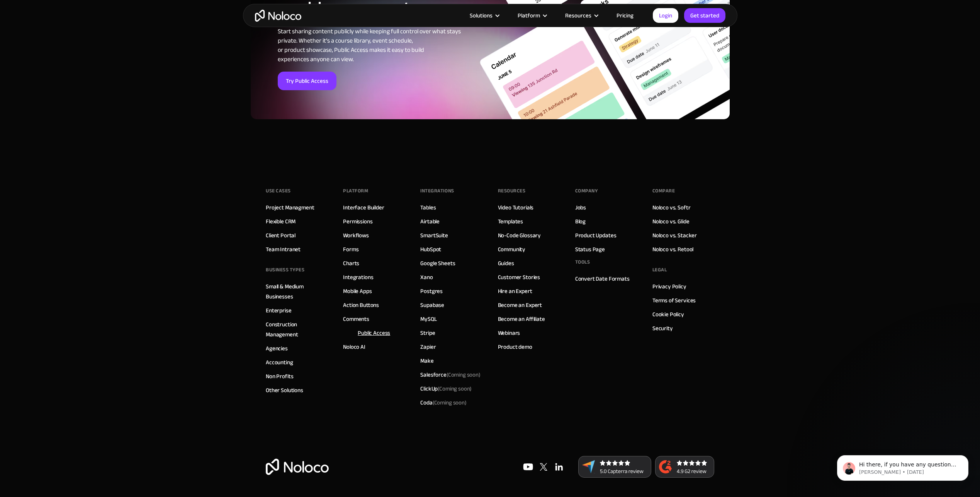  What do you see at coordinates (664, 190) in the screenshot?
I see `div: Compare` at bounding box center [664, 190].